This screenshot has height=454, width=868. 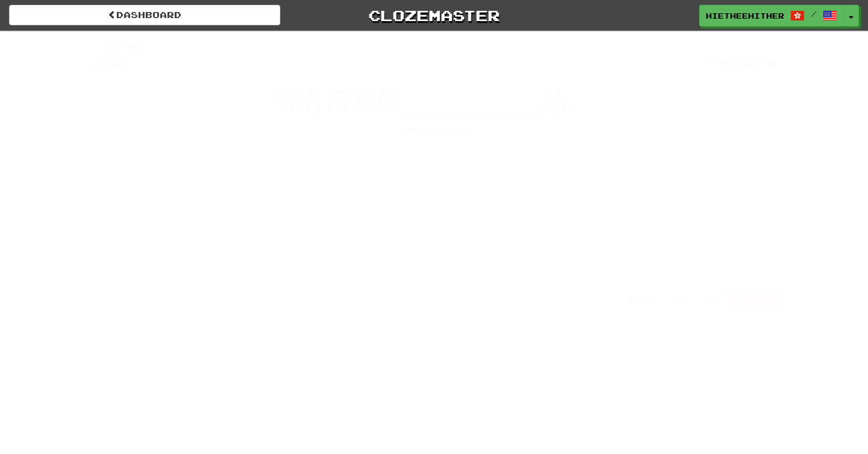 What do you see at coordinates (305, 242) in the screenshot?
I see `small: 3 .` at bounding box center [305, 242].